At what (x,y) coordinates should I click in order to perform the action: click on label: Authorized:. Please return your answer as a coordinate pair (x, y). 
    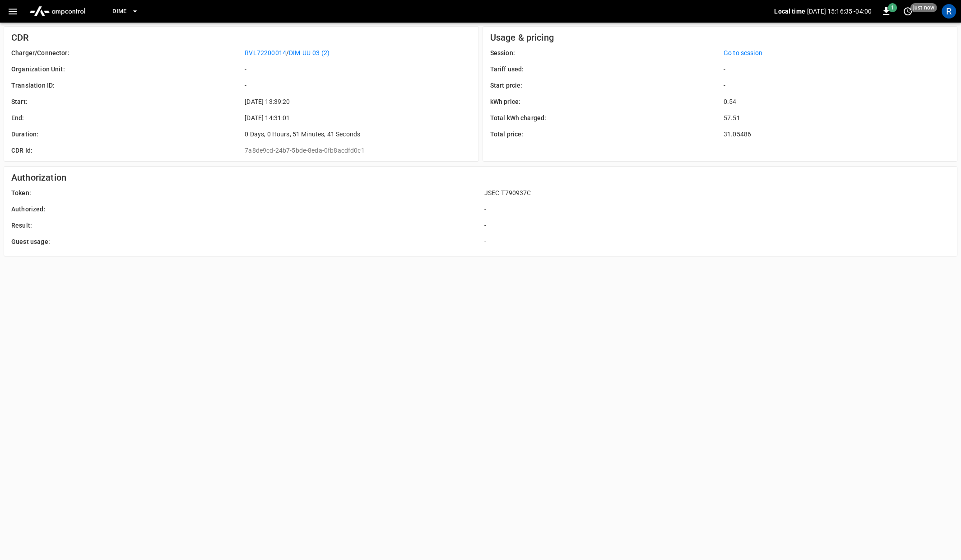
    Looking at the image, I should click on (29, 209).